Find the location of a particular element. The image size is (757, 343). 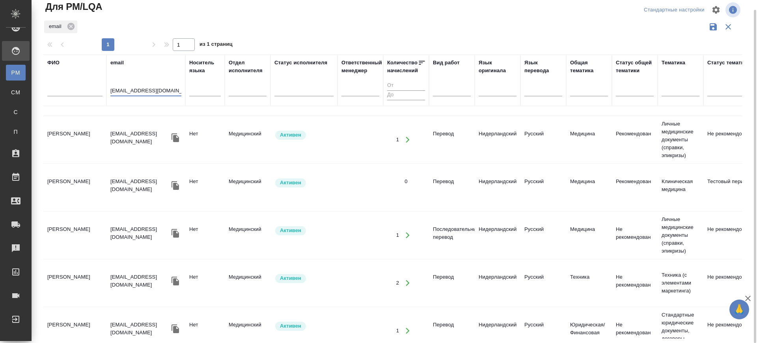

div: Отдел исполнителя is located at coordinates (248, 67).